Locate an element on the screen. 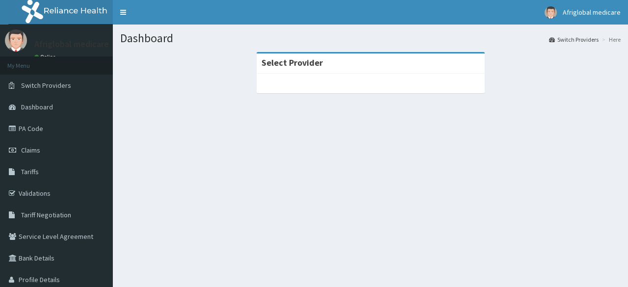 The image size is (628, 287). span: Claims is located at coordinates (30, 150).